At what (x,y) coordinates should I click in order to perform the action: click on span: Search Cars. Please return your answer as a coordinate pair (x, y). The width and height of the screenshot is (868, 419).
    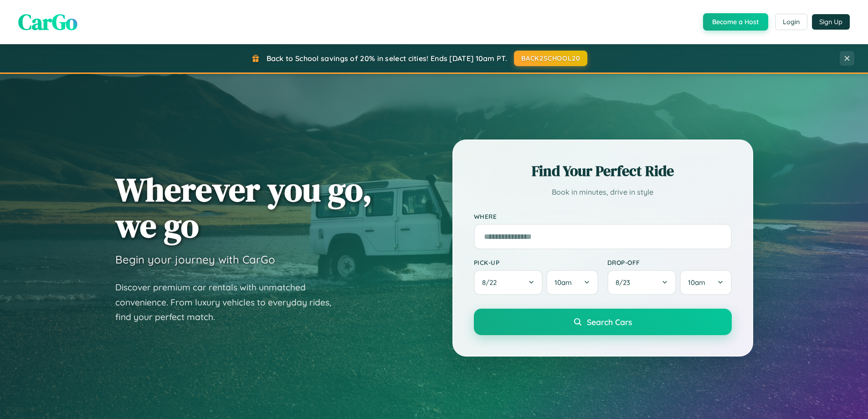
    Looking at the image, I should click on (609, 322).